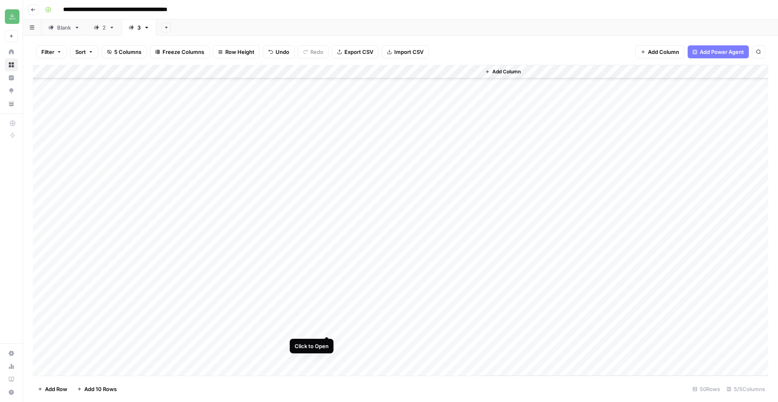 The image size is (778, 402). What do you see at coordinates (12, 17) in the screenshot?
I see `img: Distru Logo` at bounding box center [12, 17].